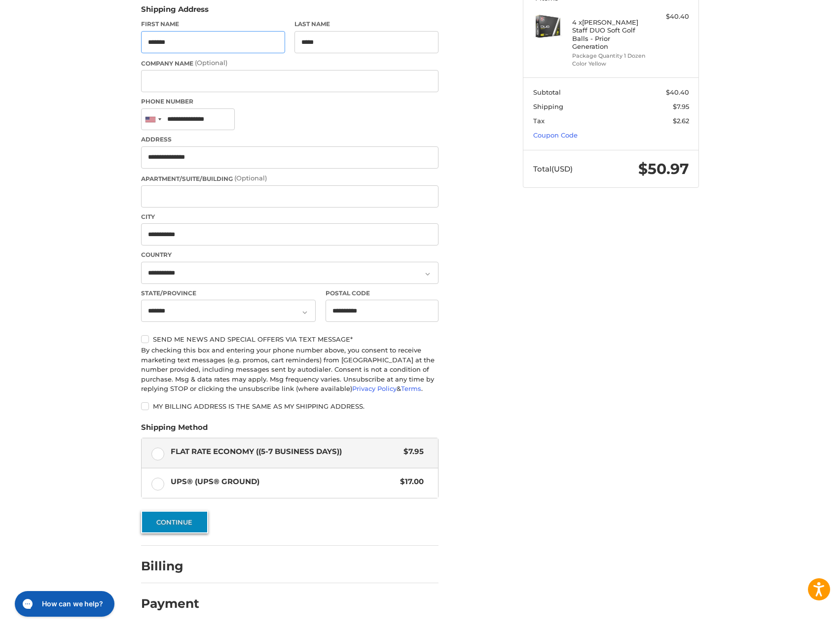 The width and height of the screenshot is (840, 630). I want to click on label: City, so click(289, 217).